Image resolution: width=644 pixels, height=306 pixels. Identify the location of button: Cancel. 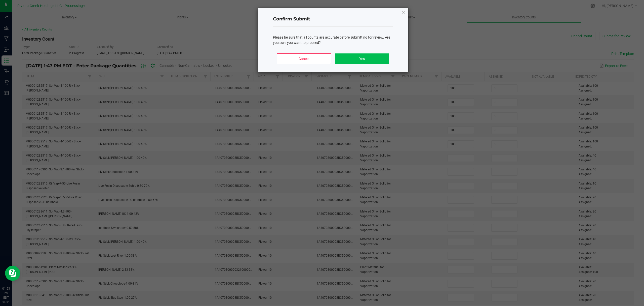
(304, 59).